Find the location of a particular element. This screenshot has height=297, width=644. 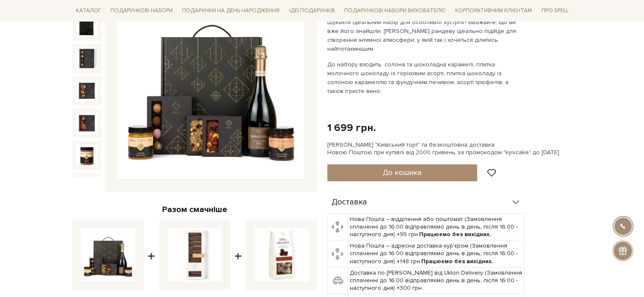

a: Корпоративним клієнтам is located at coordinates (493, 11).